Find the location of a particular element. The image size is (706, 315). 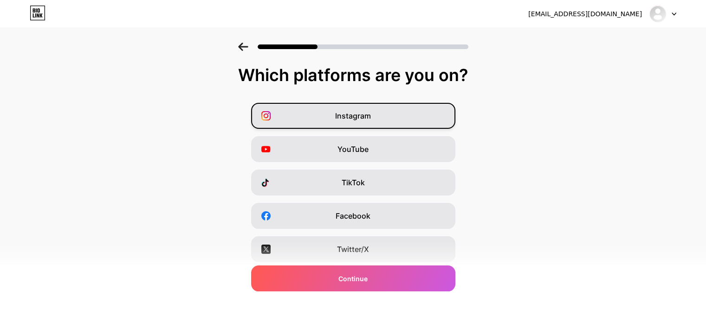

img: nexby is located at coordinates (657, 14).